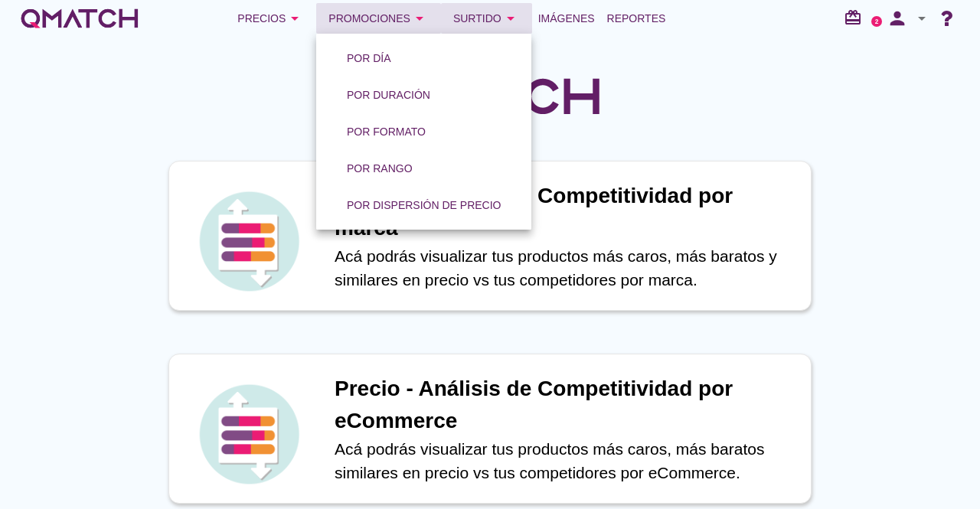 The height and width of the screenshot is (509, 980). What do you see at coordinates (388, 95) in the screenshot?
I see `div: Por duración` at bounding box center [388, 95].